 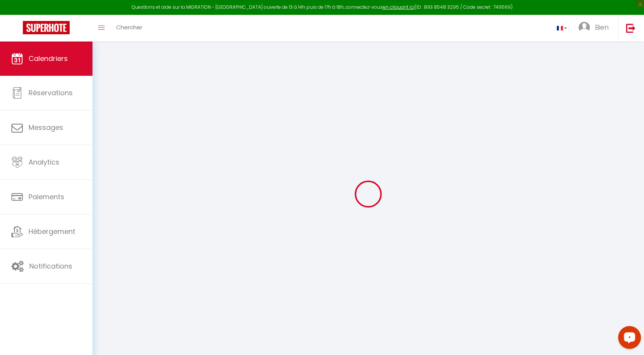 I want to click on img: Super Booking, so click(x=46, y=27).